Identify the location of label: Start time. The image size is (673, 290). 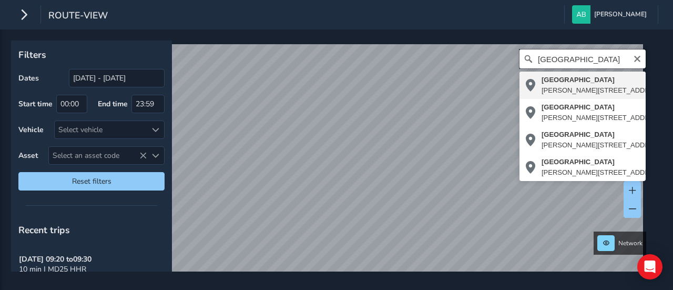
(35, 104).